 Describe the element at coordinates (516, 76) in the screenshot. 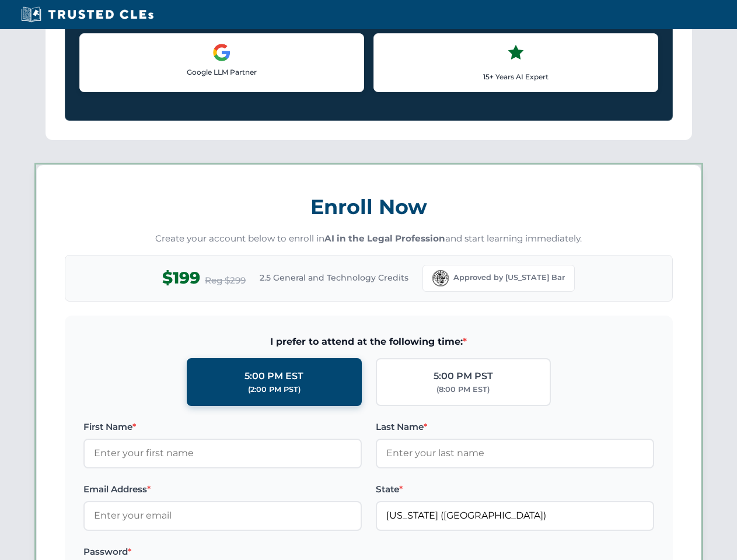

I see `p: 15+ Years AI Expert` at that location.